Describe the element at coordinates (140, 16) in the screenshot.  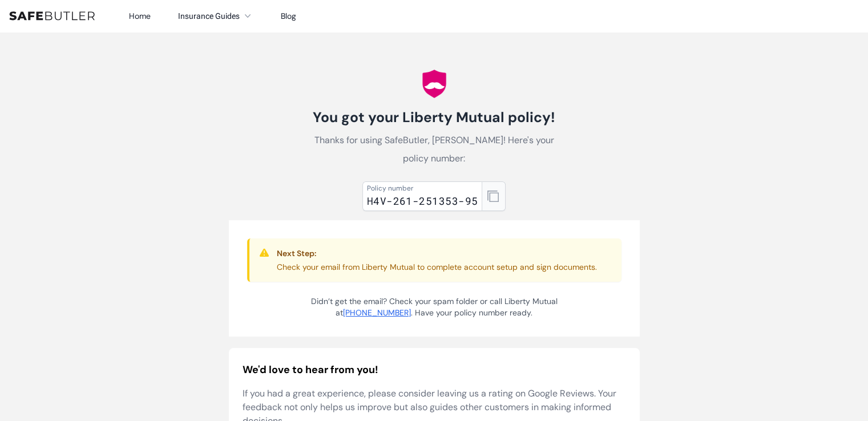
I see `a: Home` at that location.